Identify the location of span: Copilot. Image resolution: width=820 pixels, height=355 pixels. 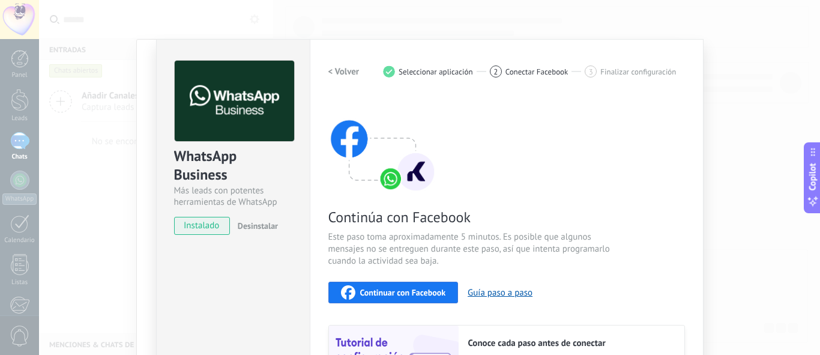
(812, 176).